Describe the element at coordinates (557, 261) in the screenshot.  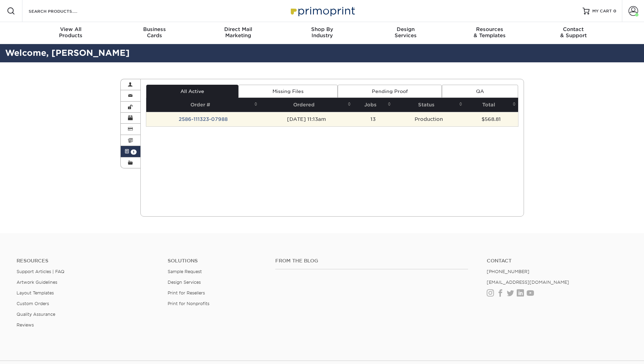
I see `a: Contact` at that location.